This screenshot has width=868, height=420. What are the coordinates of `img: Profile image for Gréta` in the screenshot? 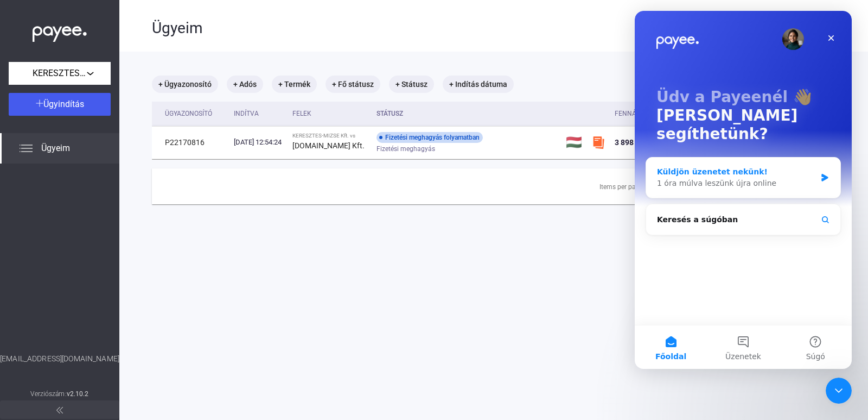 It's located at (159, 28).